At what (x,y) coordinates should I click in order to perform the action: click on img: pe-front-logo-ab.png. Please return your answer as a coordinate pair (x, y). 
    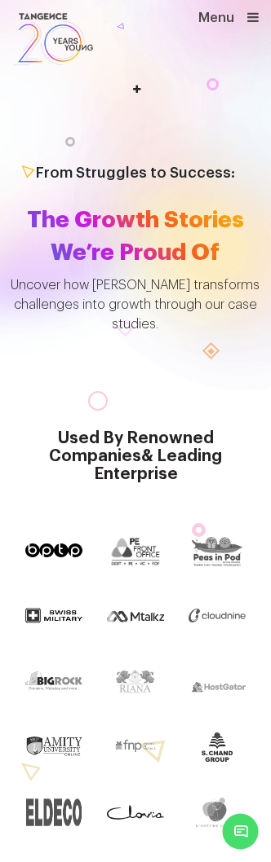
    Looking at the image, I should click on (135, 552).